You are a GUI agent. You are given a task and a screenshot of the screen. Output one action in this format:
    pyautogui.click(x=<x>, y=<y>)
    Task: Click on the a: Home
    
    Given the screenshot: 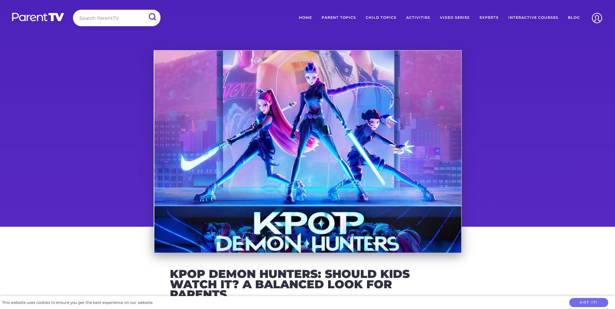 What is the action you would take?
    pyautogui.click(x=305, y=18)
    